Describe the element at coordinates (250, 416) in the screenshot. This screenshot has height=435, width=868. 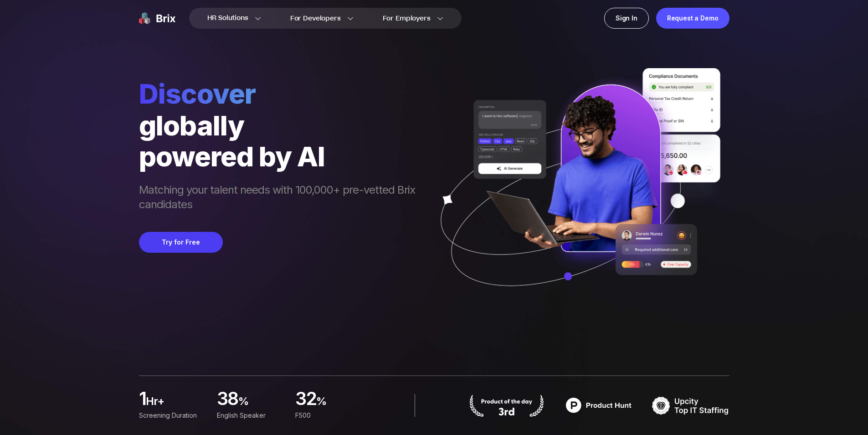
I see `div: English Speaker` at that location.